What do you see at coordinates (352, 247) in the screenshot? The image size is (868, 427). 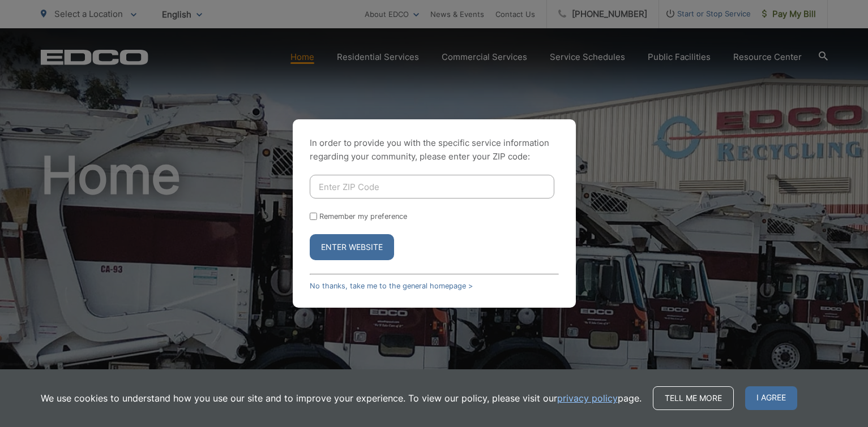 I see `button: Enter Website` at bounding box center [352, 247].